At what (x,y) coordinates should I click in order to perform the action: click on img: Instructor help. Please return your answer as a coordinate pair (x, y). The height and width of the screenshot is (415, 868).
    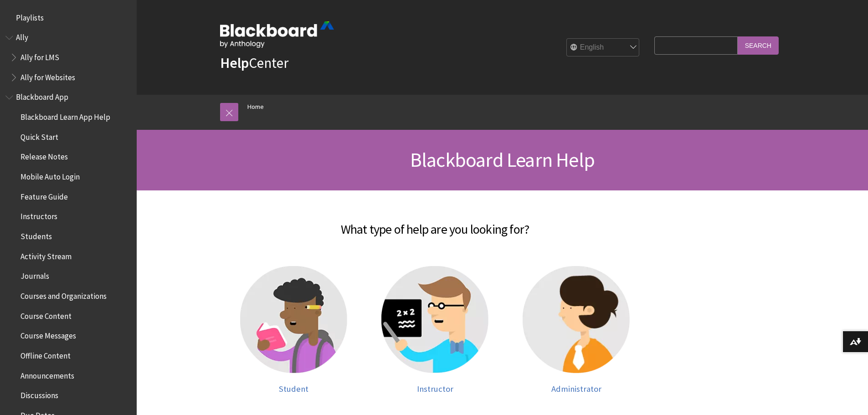
    Looking at the image, I should click on (435, 319).